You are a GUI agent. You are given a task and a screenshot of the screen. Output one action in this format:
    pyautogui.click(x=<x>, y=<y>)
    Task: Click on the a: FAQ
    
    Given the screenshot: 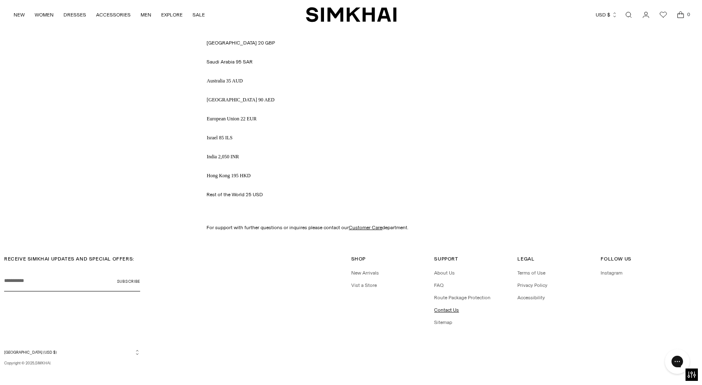 What is the action you would take?
    pyautogui.click(x=439, y=285)
    